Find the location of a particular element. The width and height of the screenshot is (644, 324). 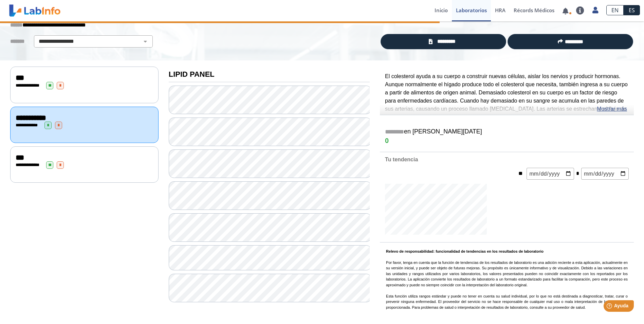

a: ES is located at coordinates (632, 10).